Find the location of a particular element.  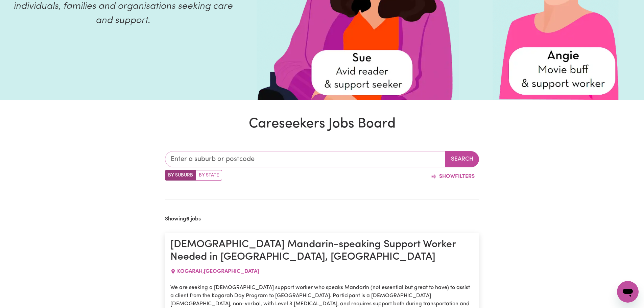

span: Show is located at coordinates (447, 176).